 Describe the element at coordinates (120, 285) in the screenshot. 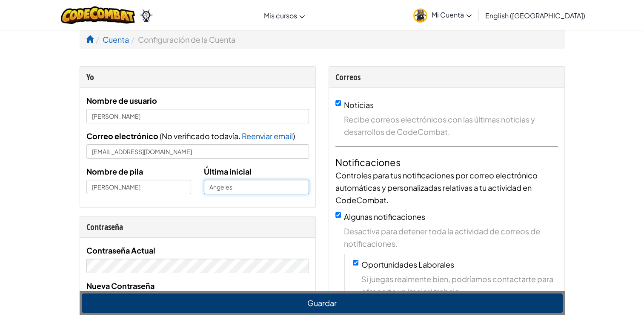

I see `label: Nueva Contraseña` at that location.